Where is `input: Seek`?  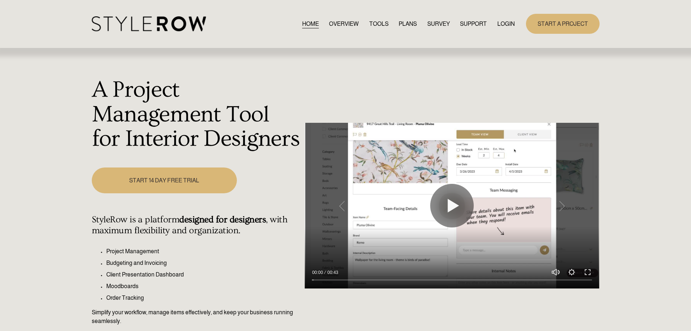
input: Seek is located at coordinates (452, 280).